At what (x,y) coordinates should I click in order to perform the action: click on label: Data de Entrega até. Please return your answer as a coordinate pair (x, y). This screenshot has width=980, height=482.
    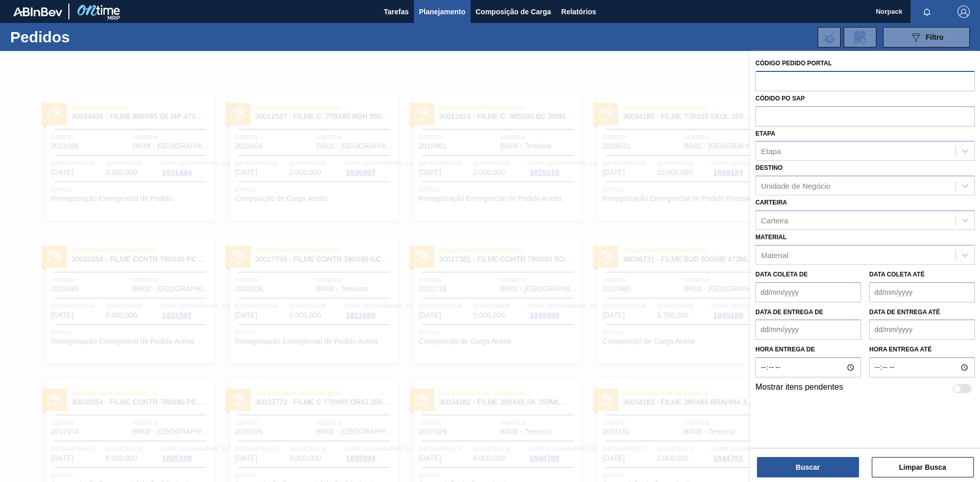
    Looking at the image, I should click on (904, 312).